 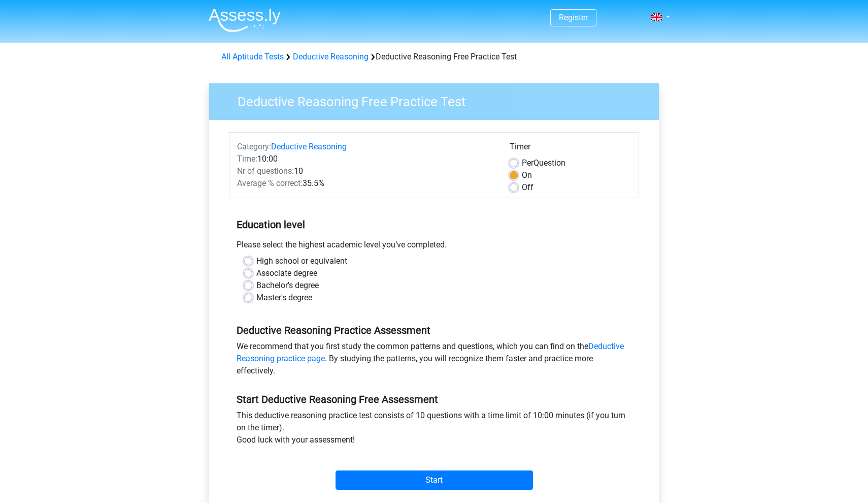 What do you see at coordinates (287, 285) in the screenshot?
I see `label: Bachelor's degree` at bounding box center [287, 285].